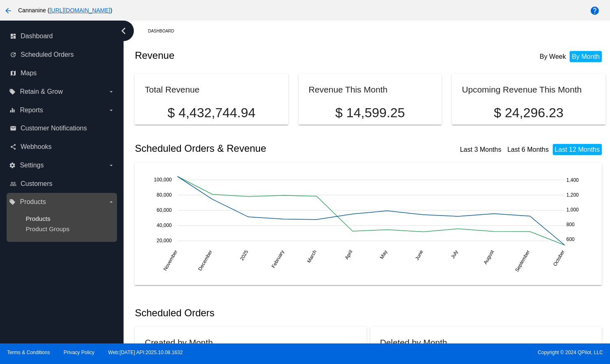 This screenshot has height=364, width=610. I want to click on i: equalizer, so click(12, 110).